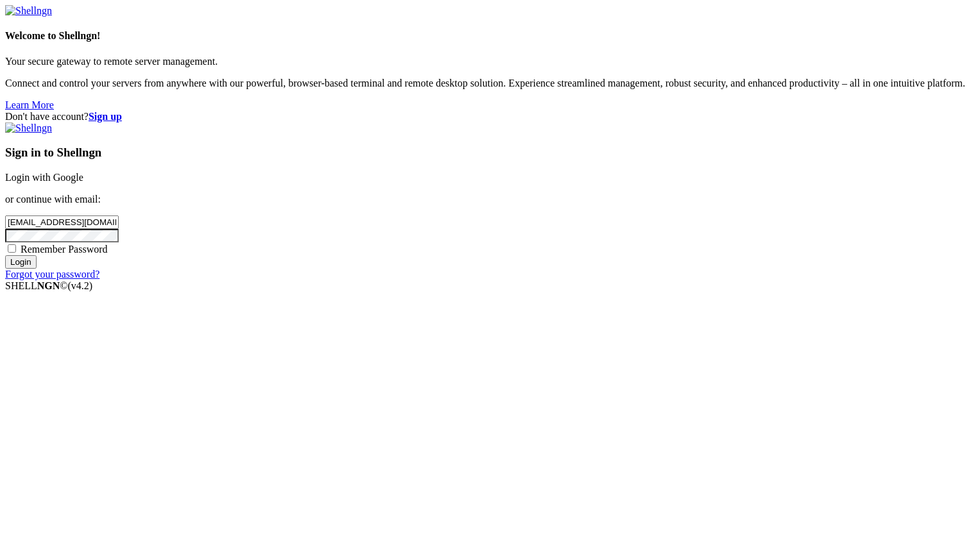 This screenshot has height=547, width=980. Describe the element at coordinates (490, 83) in the screenshot. I see `p: Connect and control your servers from anywhere with our powerful, browser-based terminal and remo...` at that location.